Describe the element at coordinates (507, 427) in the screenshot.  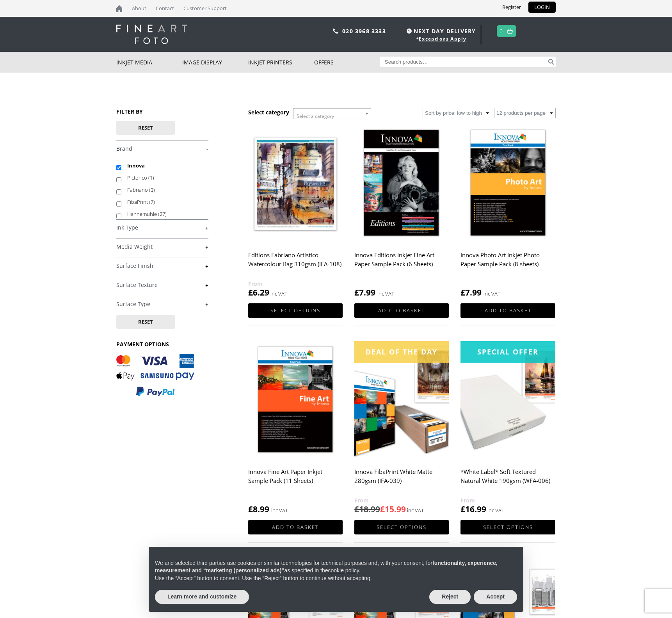
I see `a: Special Offer*White Label* Soft Textured Natural White 190gsm (WFA-006) £16.99` at that location.